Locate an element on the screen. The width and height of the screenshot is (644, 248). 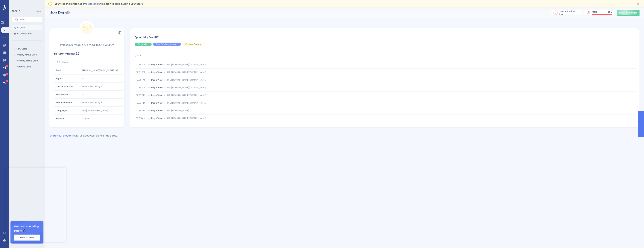
span: 10.53 AM is located at coordinates (141, 118).